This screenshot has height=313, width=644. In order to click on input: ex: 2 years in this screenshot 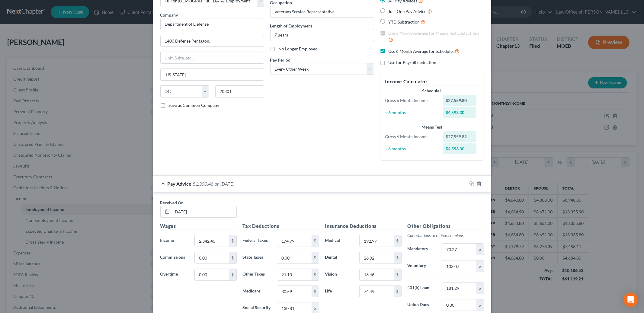, I will do `click(322, 35)`.